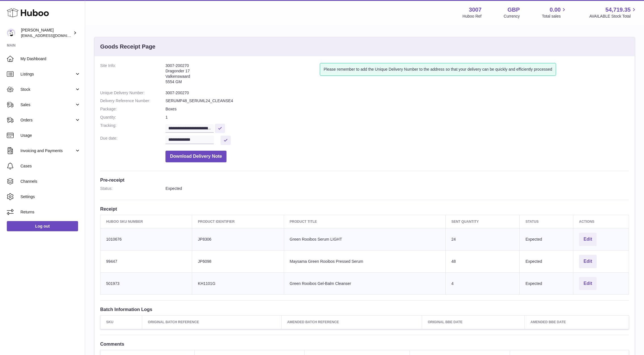 Image resolution: width=644 pixels, height=355 pixels. I want to click on dt: Unique Delivery Number:, so click(133, 93).